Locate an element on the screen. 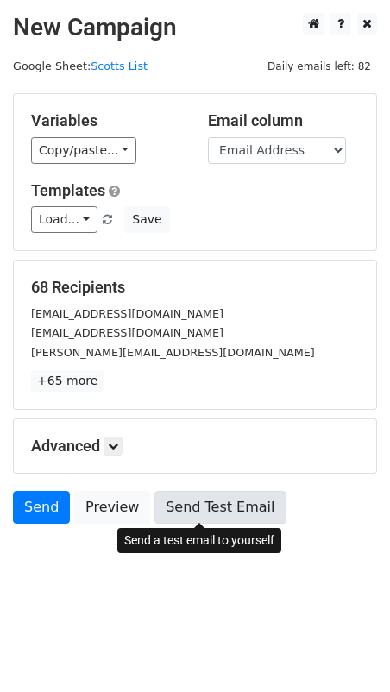  a: Send is located at coordinates (41, 507).